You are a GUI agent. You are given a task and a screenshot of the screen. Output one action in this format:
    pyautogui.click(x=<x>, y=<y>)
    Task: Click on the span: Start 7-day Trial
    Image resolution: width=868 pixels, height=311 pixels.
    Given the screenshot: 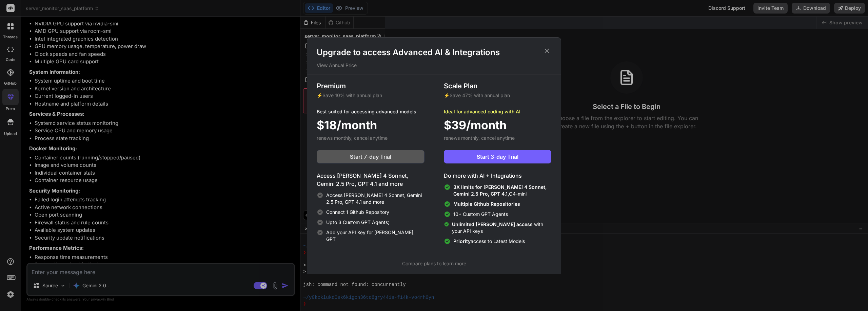 What is the action you would take?
    pyautogui.click(x=371, y=157)
    